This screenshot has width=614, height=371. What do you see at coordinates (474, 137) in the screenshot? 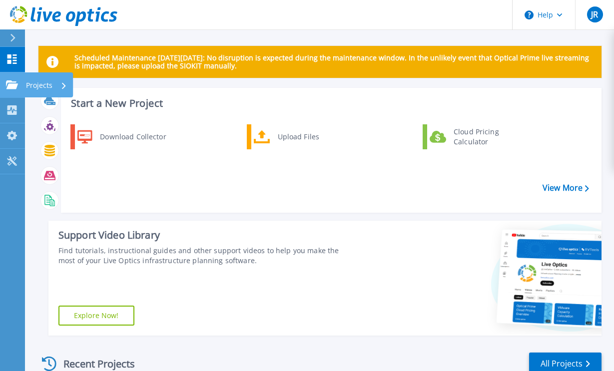
I see `a: Cloud Pricing Calculator` at bounding box center [474, 137].